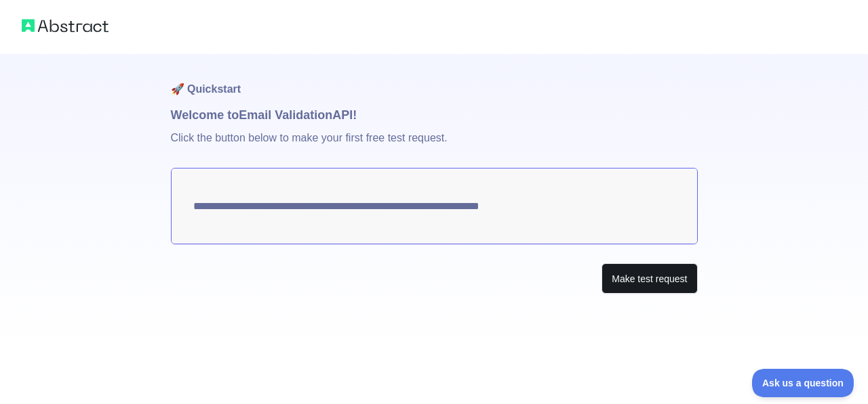 The height and width of the screenshot is (404, 868). What do you see at coordinates (434, 115) in the screenshot?
I see `h1: Welcome to Email Validation API!` at bounding box center [434, 115].